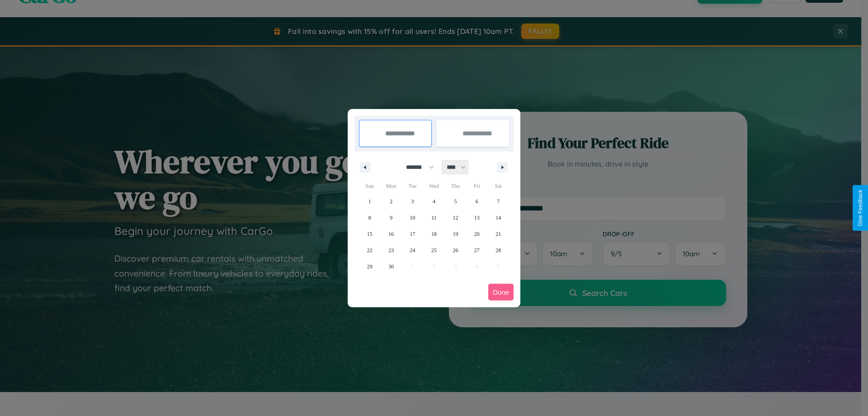 Image resolution: width=868 pixels, height=416 pixels. Describe the element at coordinates (455, 218) in the screenshot. I see `button: 12` at that location.